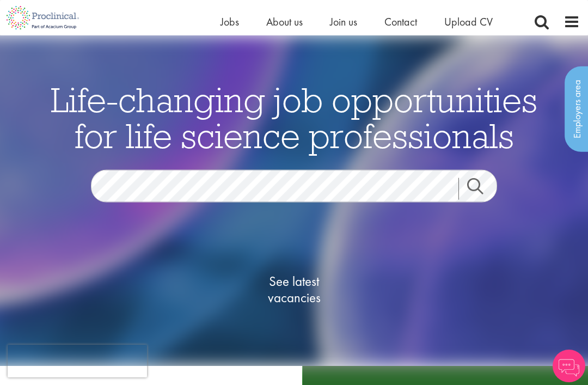 This screenshot has height=385, width=588. What do you see at coordinates (401, 22) in the screenshot?
I see `a: Contact` at bounding box center [401, 22].